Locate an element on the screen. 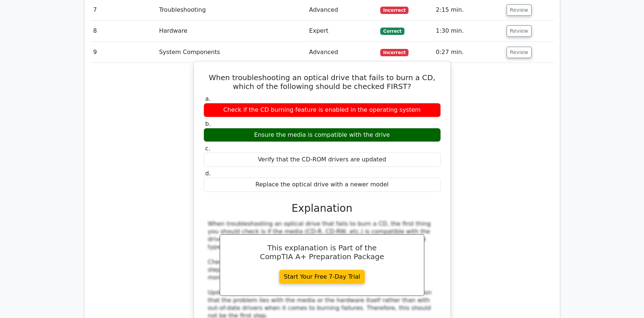 The height and width of the screenshot is (318, 644). td: System Components is located at coordinates (231, 52).